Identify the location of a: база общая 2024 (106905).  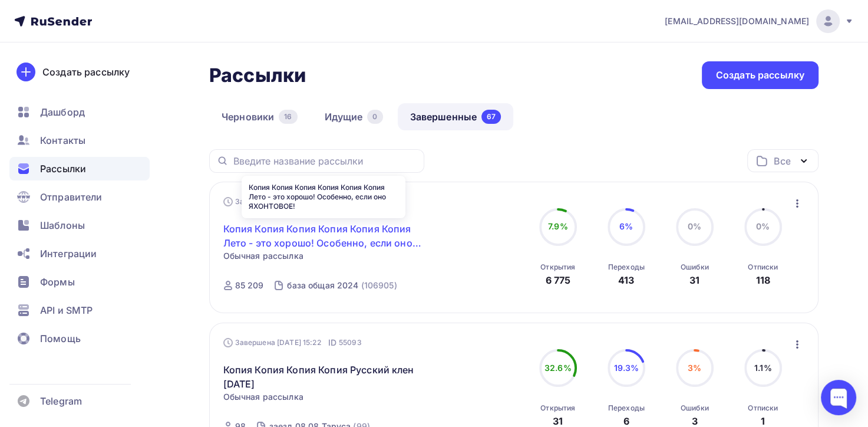
(342, 285).